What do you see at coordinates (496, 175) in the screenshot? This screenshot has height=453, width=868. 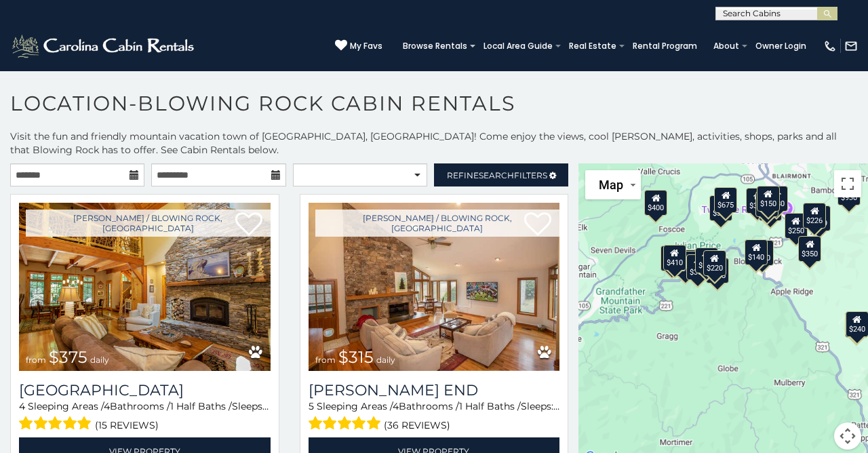 I see `span: Search` at bounding box center [496, 175].